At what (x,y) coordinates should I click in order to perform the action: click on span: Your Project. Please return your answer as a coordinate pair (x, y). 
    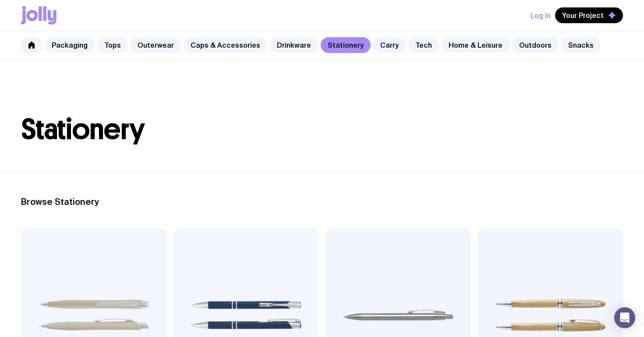
    Looking at the image, I should click on (582, 15).